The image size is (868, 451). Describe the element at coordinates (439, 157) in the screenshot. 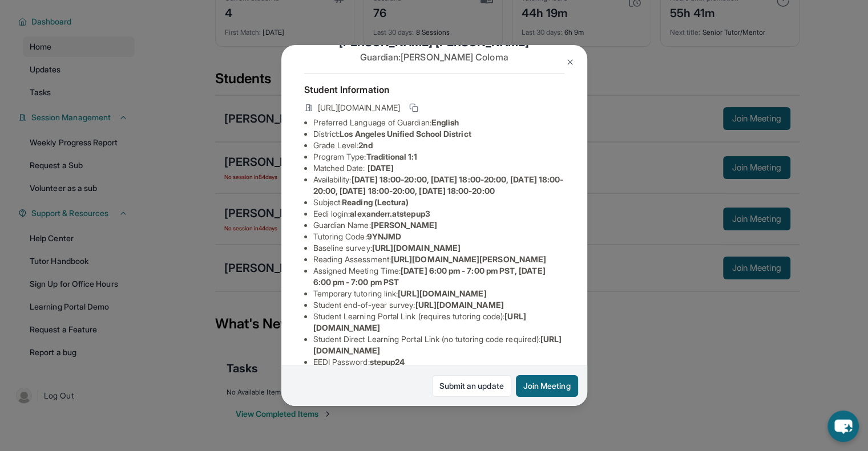

I see `li: Program Type:` at that location.